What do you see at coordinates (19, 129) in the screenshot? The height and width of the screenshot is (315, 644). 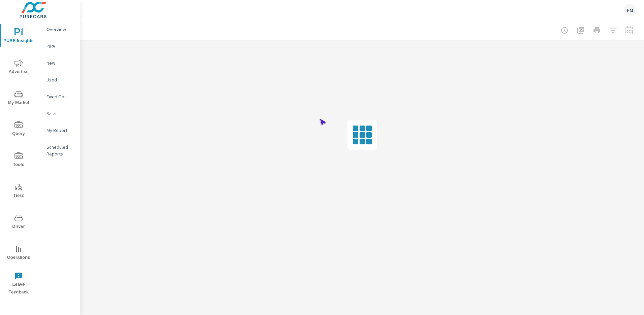 I see `span: Query` at bounding box center [19, 129].